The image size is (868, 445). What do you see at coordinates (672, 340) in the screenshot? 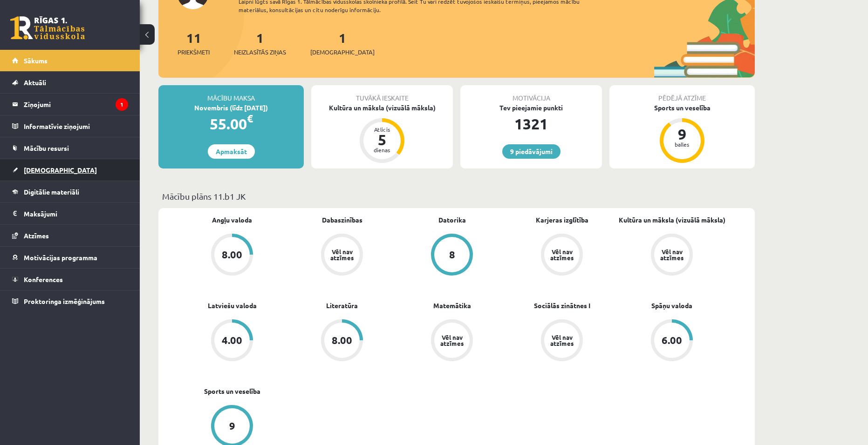
I see `div: 6.00` at bounding box center [672, 340].